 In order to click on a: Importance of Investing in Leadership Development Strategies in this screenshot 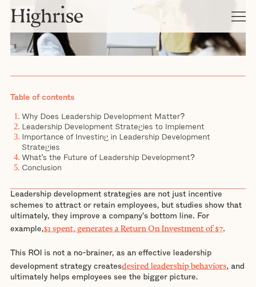, I will do `click(116, 141)`.